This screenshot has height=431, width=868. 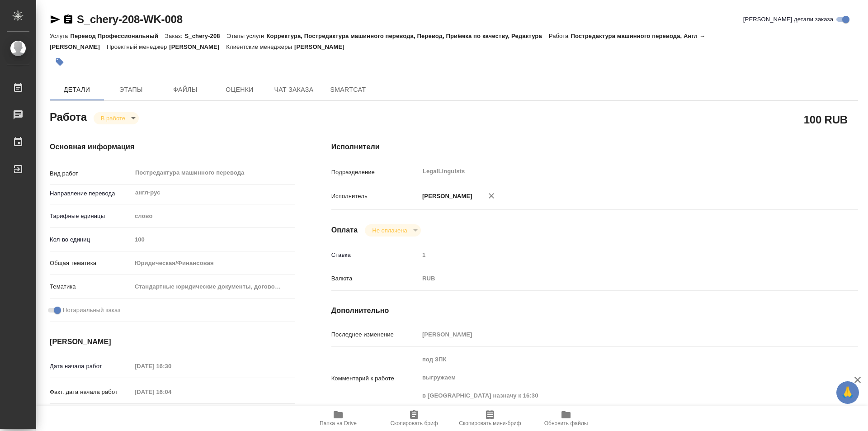 What do you see at coordinates (68, 117) in the screenshot?
I see `h2: Работа` at bounding box center [68, 117].